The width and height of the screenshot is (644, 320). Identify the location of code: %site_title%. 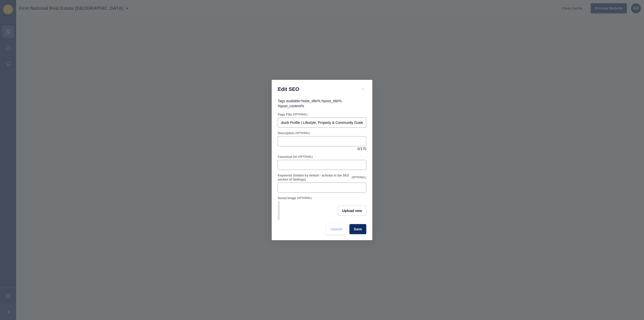
(311, 101).